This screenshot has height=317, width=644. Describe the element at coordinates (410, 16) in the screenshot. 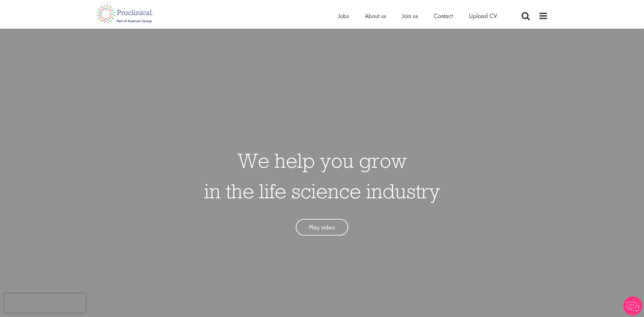

I see `span: Join us` at that location.